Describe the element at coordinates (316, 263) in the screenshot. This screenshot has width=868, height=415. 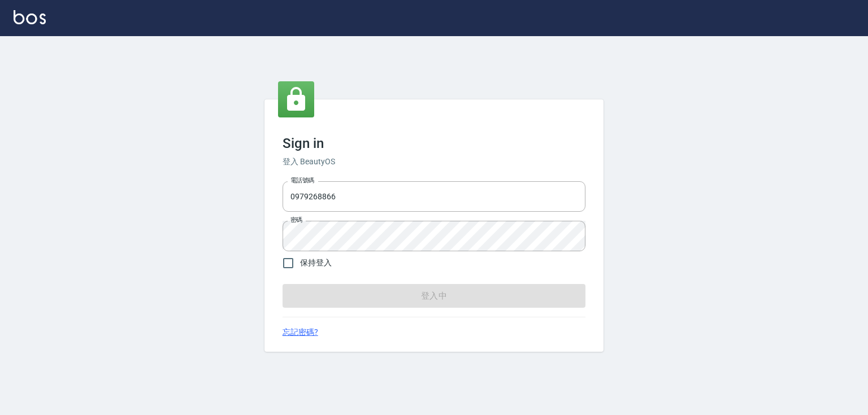
I see `span: 保持登入` at that location.